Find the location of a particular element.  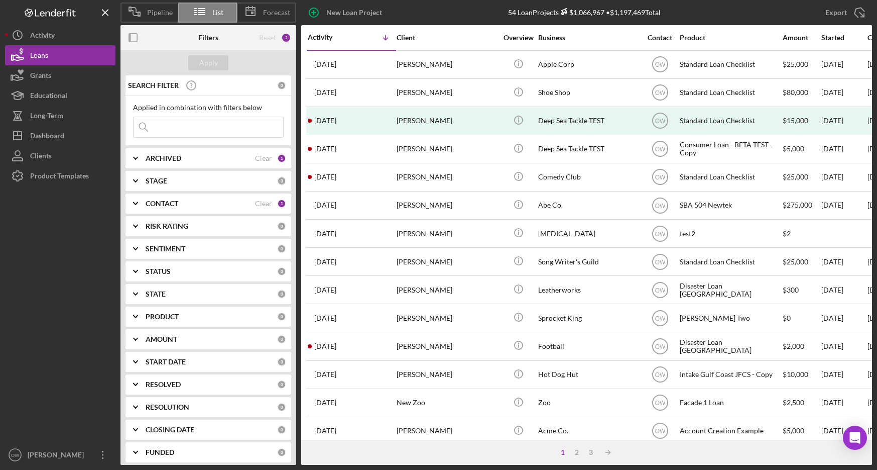

div: Shoe Shop is located at coordinates (589, 92).